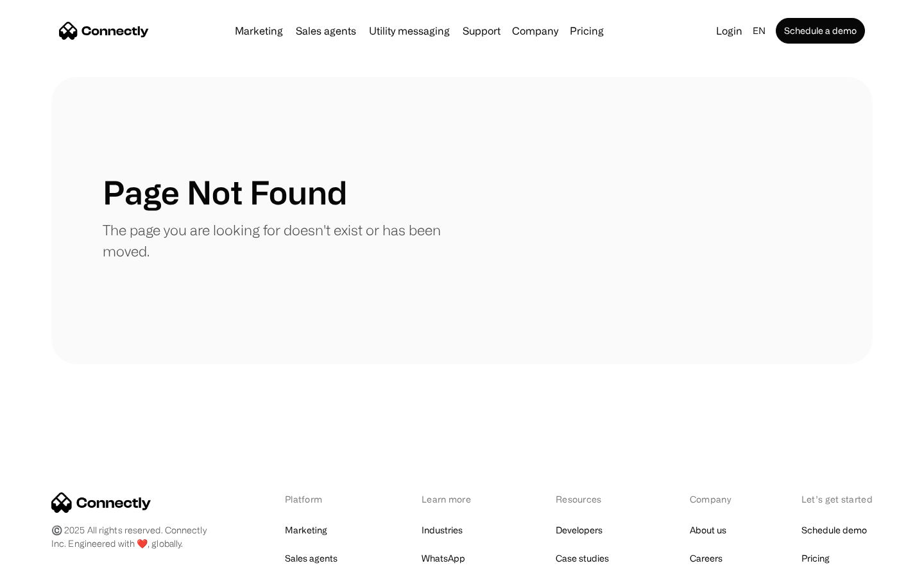  What do you see at coordinates (320, 499) in the screenshot?
I see `div: Platform` at bounding box center [320, 499].